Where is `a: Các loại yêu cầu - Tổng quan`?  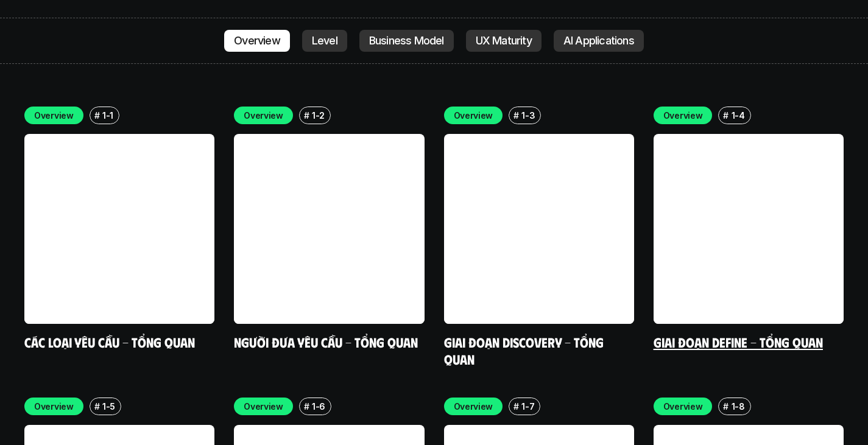 a: Các loại yêu cầu - Tổng quan is located at coordinates (109, 341).